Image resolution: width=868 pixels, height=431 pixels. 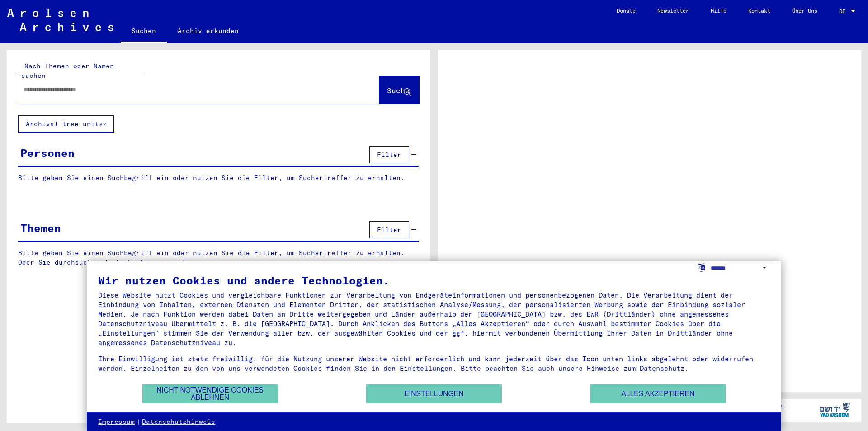 What do you see at coordinates (219, 177) in the screenshot?
I see `p: Bitte geben Sie einen Suchbegriff ein oder nutzen Sie die Filter, um Suchertreffer zu erhalten.` at bounding box center [219, 177].